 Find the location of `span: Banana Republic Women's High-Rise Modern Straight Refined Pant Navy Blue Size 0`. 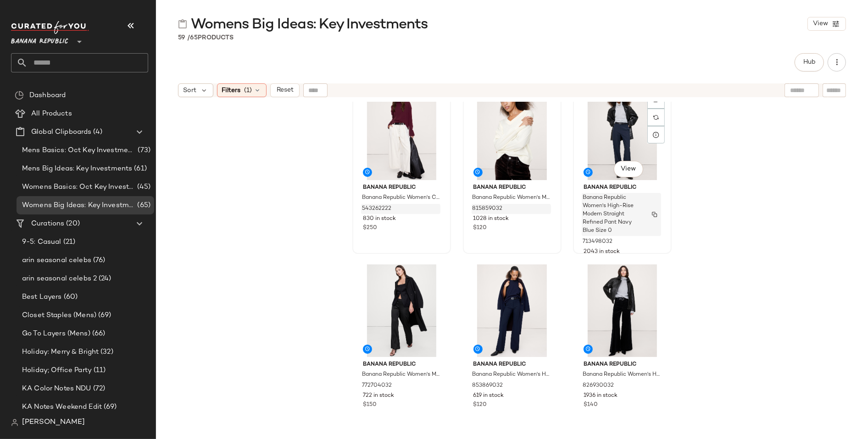

span: Banana Republic Women's High-Rise Modern Straight Refined Pant Navy Blue Size 0 is located at coordinates (612, 215).